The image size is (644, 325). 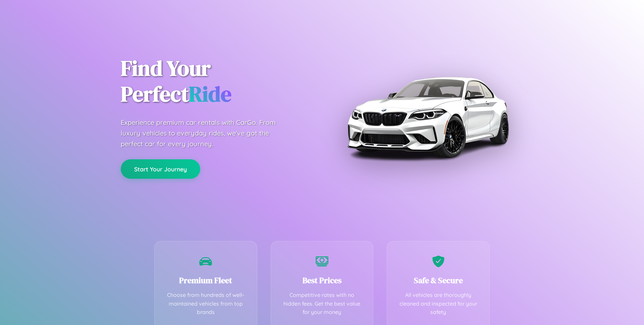 I want to click on p: All vehicles are thoroughly cleaned and inspected for your safety, so click(x=438, y=304).